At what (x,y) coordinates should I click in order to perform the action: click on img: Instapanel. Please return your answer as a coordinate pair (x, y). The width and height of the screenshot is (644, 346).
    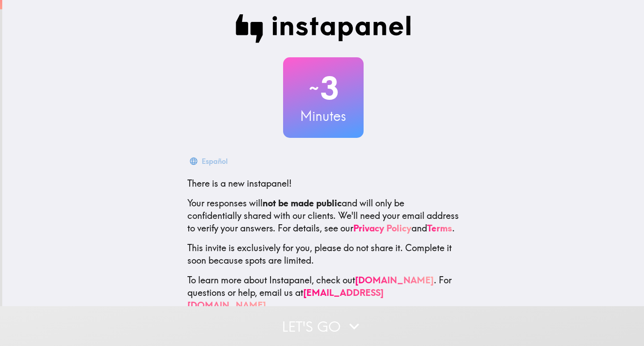
    Looking at the image, I should click on (323, 29).